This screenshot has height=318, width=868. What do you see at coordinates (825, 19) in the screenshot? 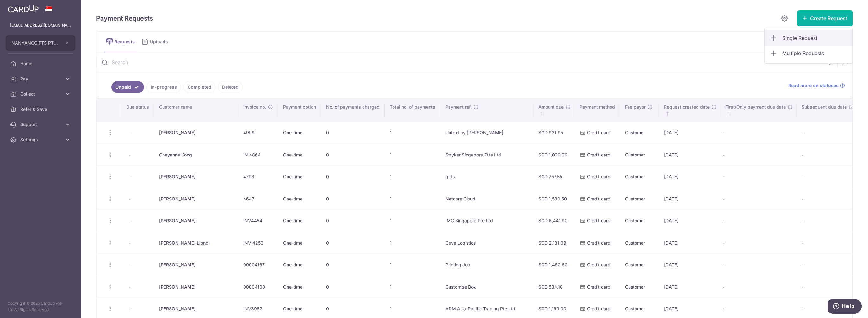
I see `button: Create Request` at bounding box center [825, 19].